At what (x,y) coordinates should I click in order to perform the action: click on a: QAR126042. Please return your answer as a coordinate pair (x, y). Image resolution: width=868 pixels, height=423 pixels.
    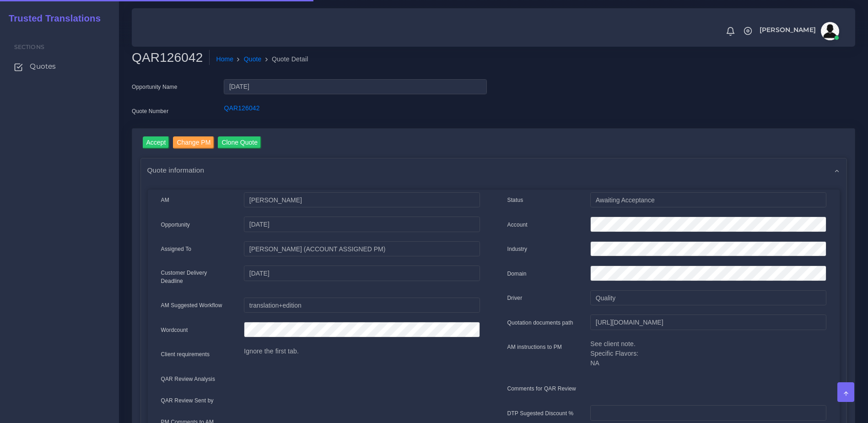
    Looking at the image, I should click on (242, 108).